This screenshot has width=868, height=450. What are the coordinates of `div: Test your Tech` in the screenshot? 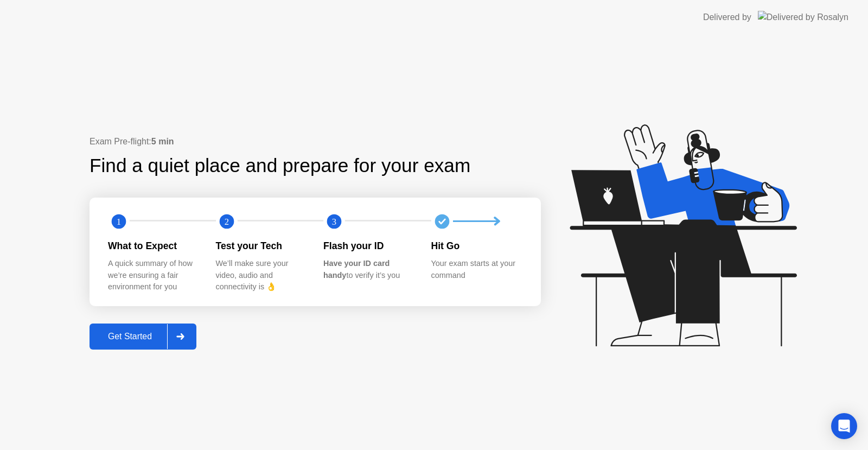 It's located at (261, 246).